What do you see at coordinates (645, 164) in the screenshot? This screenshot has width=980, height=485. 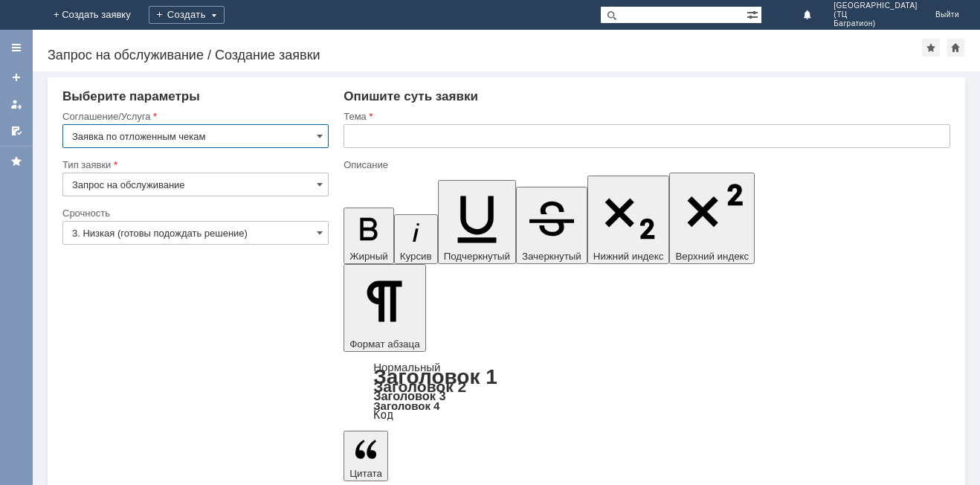 I see `div: Описание` at bounding box center [645, 164].